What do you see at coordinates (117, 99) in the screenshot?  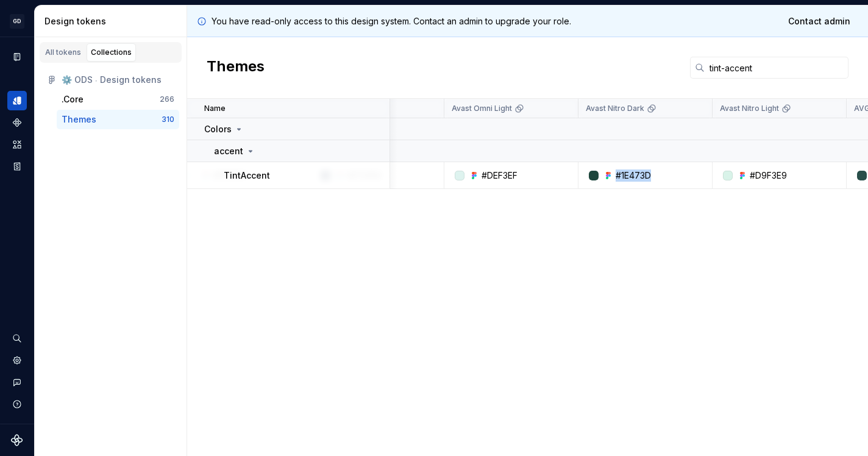 I see `a: .Core266` at bounding box center [117, 99].